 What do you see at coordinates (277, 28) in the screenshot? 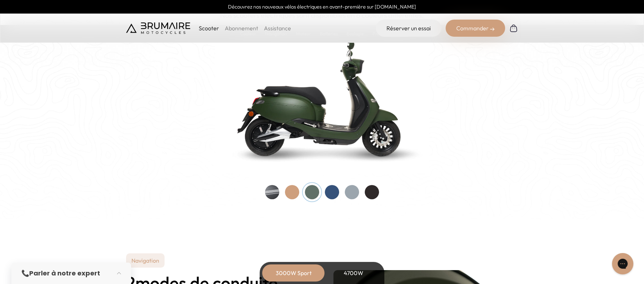
I see `a: Assistance` at bounding box center [277, 28].